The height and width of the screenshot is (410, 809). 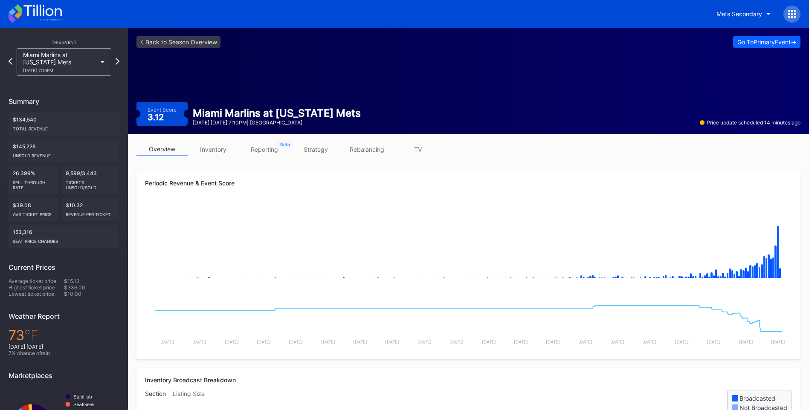 I want to click on div: Highest ticket price, so click(x=36, y=287).